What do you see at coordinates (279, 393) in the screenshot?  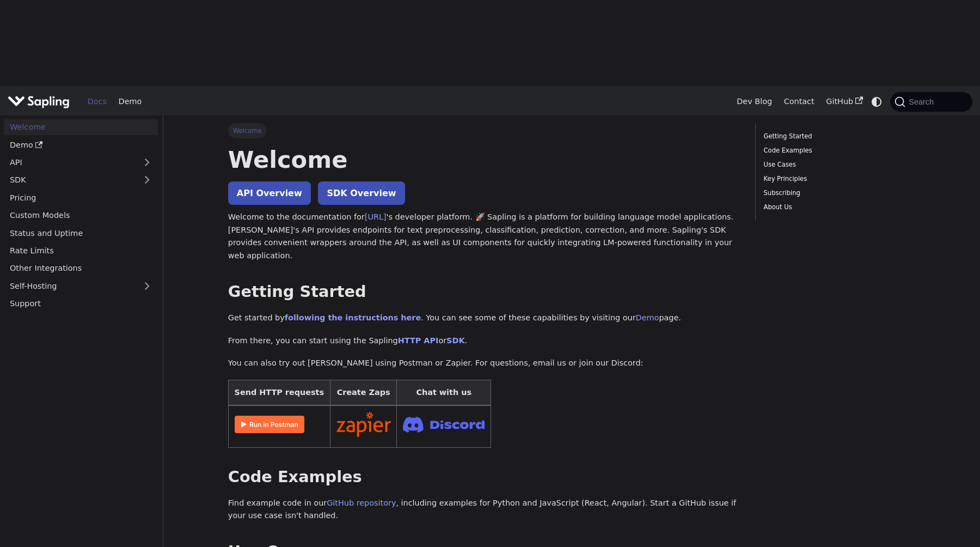 I see `th: Send HTTP requests` at bounding box center [279, 393].